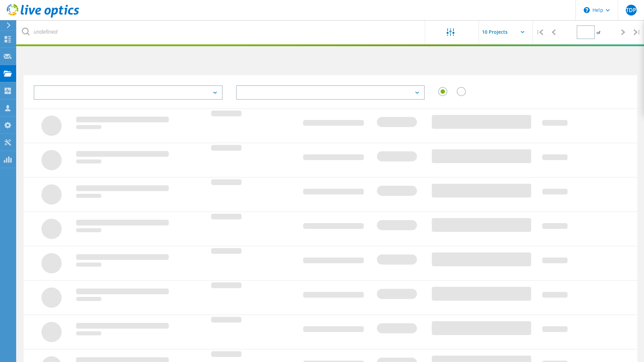 This screenshot has height=362, width=644. Describe the element at coordinates (631, 10) in the screenshot. I see `span: TDP` at that location.